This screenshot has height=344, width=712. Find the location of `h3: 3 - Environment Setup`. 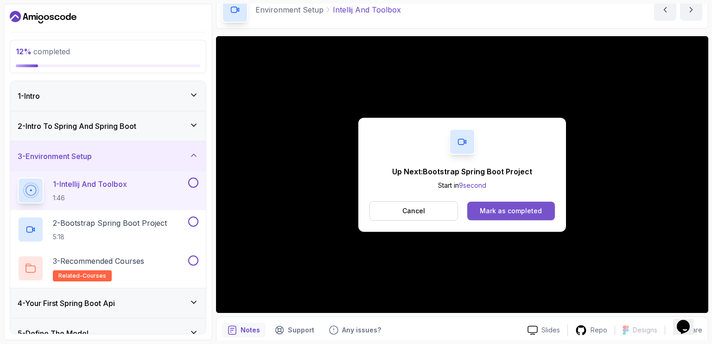

h3: 3 - Environment Setup is located at coordinates (55, 156).